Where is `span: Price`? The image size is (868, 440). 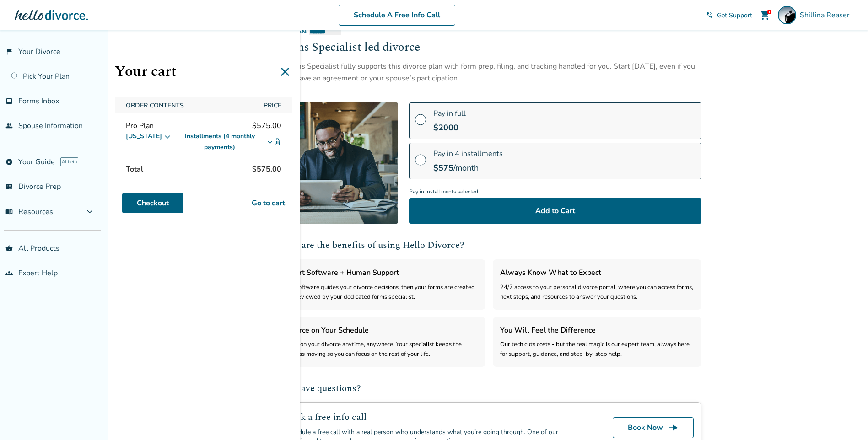
span: Price is located at coordinates (272, 105).